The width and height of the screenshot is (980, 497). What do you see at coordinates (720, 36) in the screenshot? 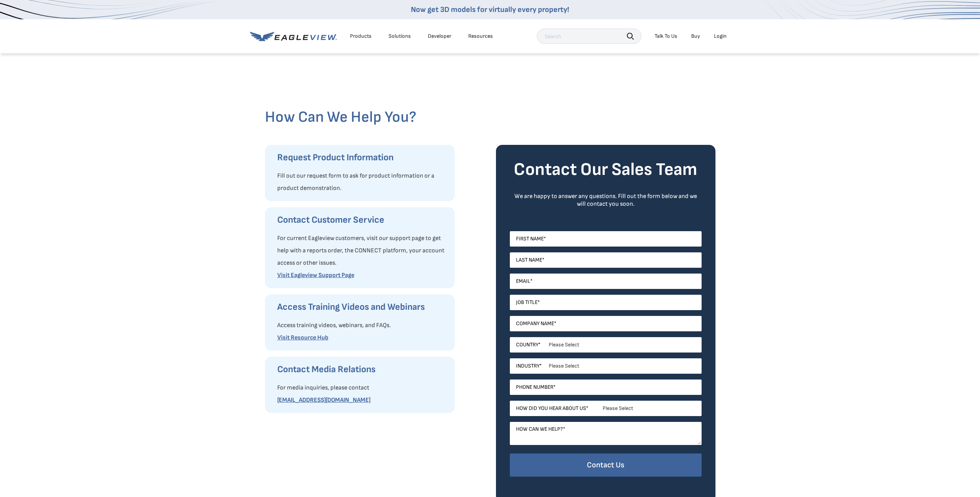
I see `div: Login` at bounding box center [720, 36].